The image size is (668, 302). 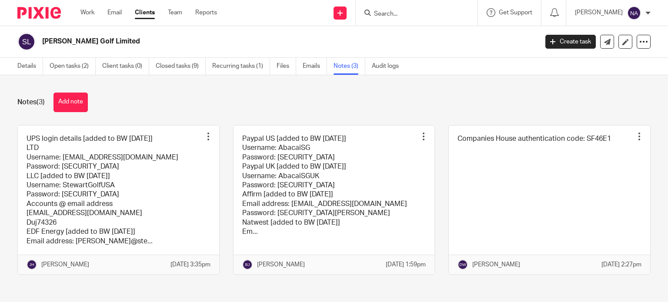 What do you see at coordinates (315, 66) in the screenshot?
I see `a: Emails` at bounding box center [315, 66].